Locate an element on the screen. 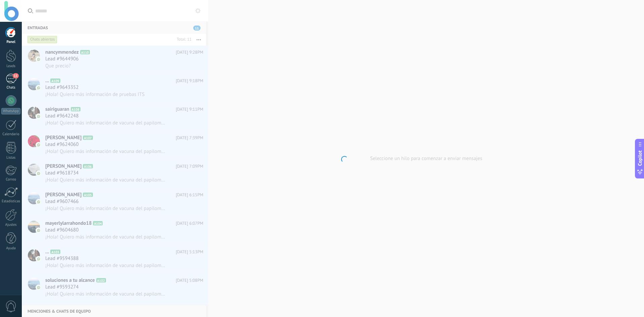 This screenshot has height=317, width=644. div: Correo is located at coordinates (11, 180).